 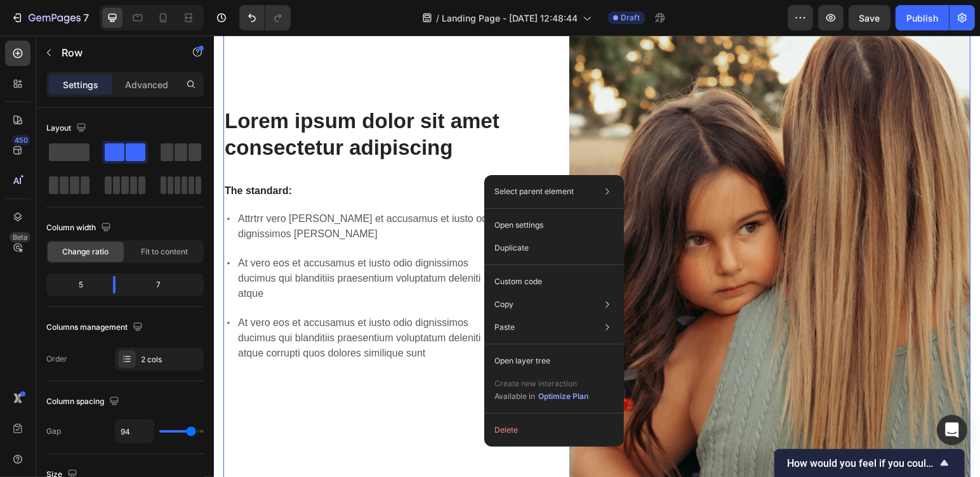 What do you see at coordinates (515, 396) in the screenshot?
I see `span: Available in` at bounding box center [515, 396].